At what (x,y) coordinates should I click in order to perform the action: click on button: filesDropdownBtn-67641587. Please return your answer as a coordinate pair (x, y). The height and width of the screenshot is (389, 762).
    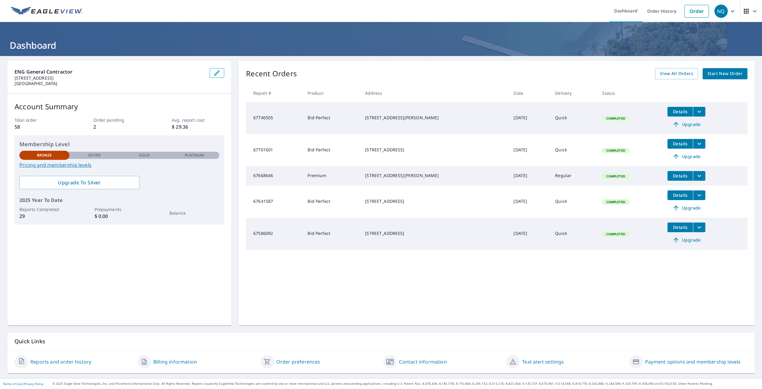
    Looking at the image, I should click on (699, 195).